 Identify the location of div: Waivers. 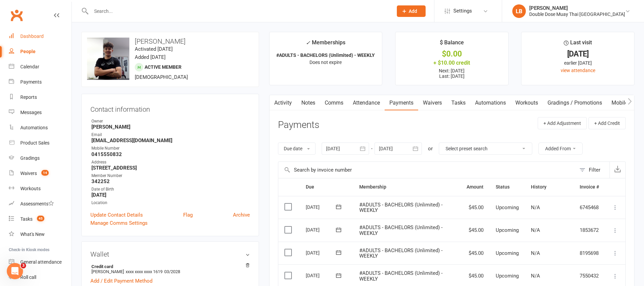
(28, 173).